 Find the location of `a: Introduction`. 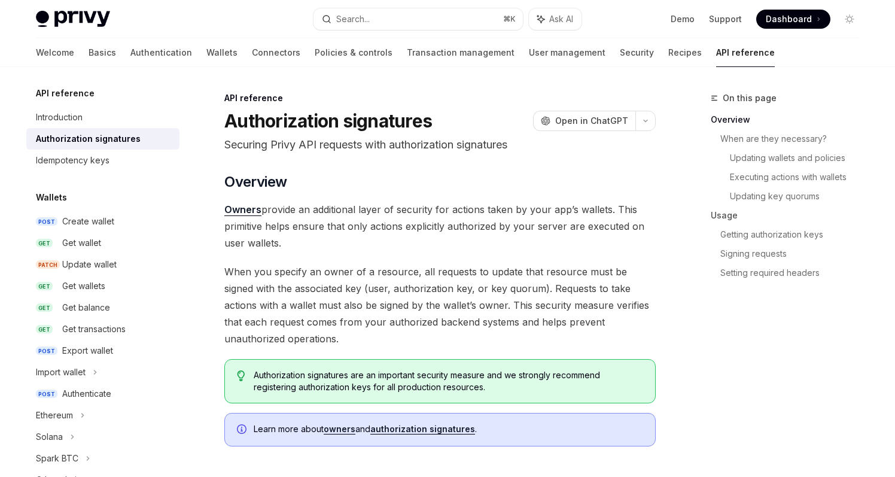

a: Introduction is located at coordinates (103, 117).